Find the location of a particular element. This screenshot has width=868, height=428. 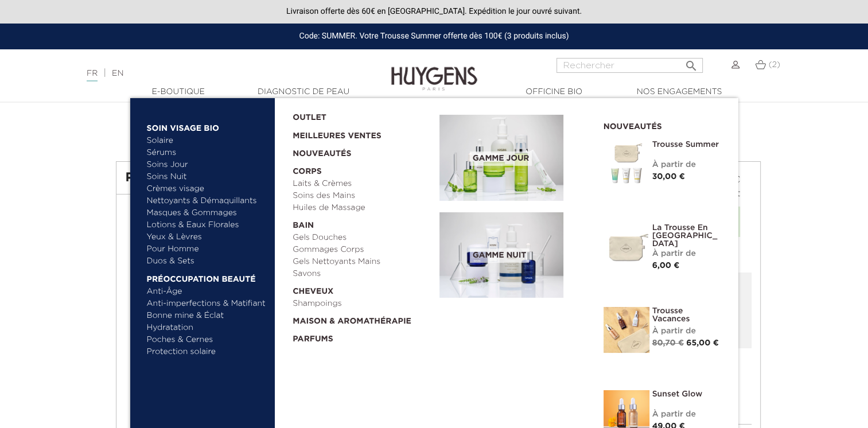

h2: Nouveautés is located at coordinates (662, 125).